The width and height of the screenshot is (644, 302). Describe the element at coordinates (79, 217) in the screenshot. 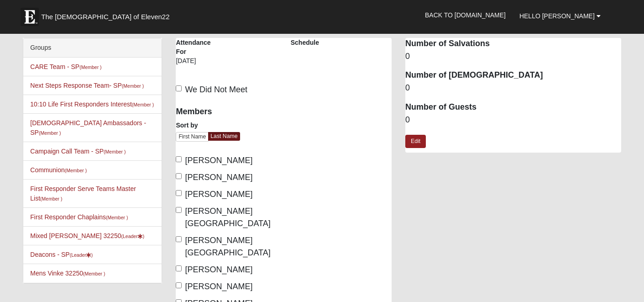

I see `a: First Responder Chaplains(Member )` at that location.